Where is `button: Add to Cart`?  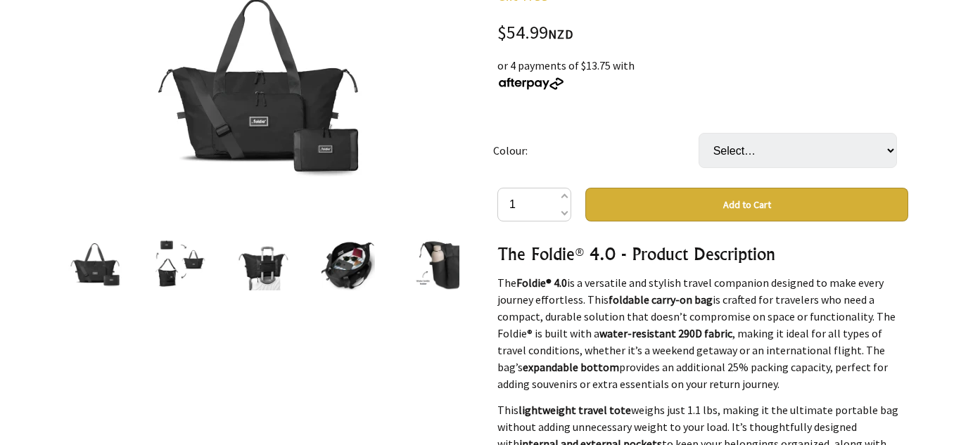
button: Add to Cart is located at coordinates (747, 205).